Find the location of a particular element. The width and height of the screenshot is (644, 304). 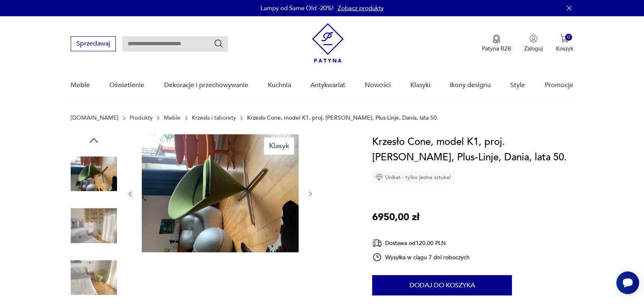

button: Dodaj do koszyka is located at coordinates (442, 285).